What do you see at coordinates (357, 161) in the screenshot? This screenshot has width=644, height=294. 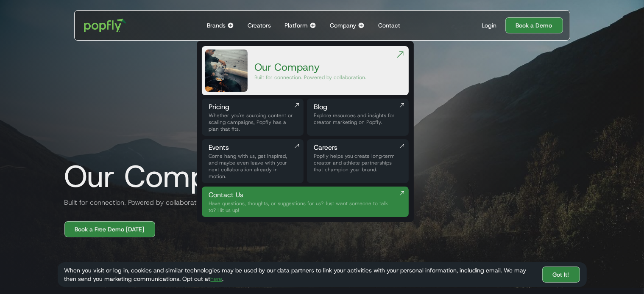 I see `a: CareersPopfly helps you create long‑term creator and athlete partnerships that champion your brand.` at bounding box center [357, 161].